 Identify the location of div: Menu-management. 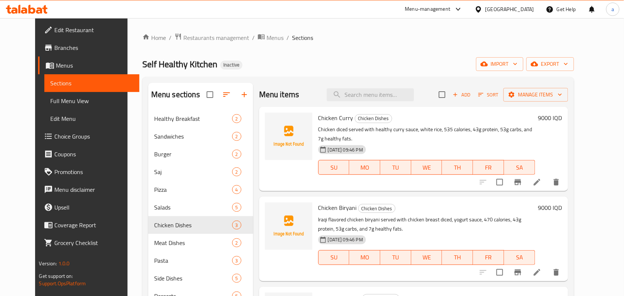
(427, 9).